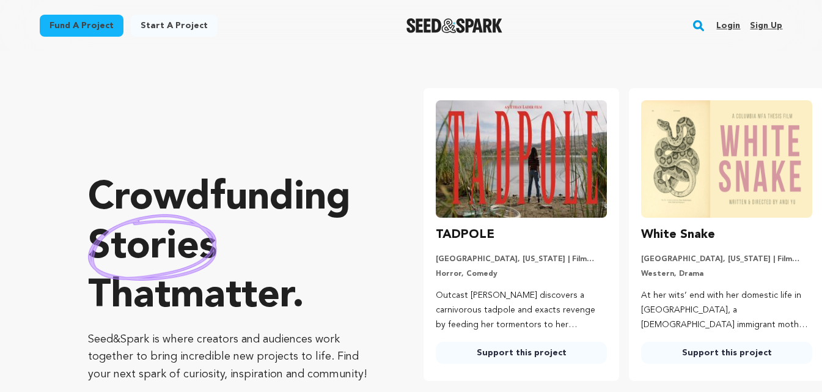 The width and height of the screenshot is (822, 392). I want to click on p: Horror, Comedy, so click(521, 274).